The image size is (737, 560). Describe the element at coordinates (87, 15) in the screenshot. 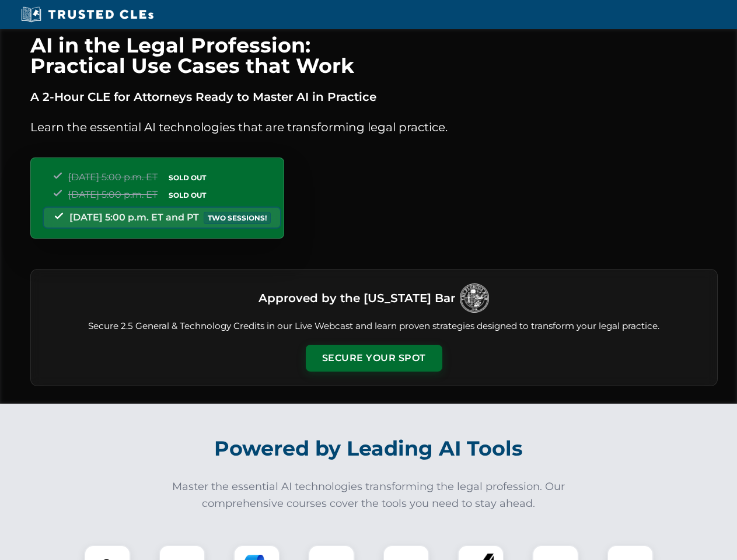

I see `img: Trusted CLEs` at that location.